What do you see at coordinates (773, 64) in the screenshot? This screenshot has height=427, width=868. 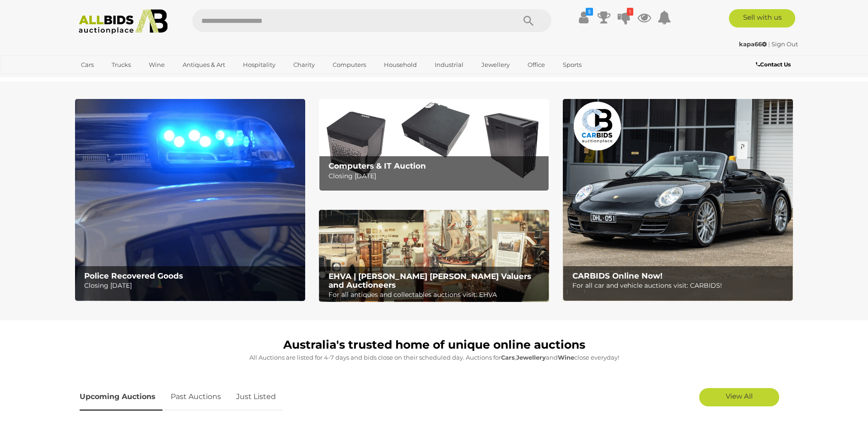 I see `b: Contact Us` at bounding box center [773, 64].